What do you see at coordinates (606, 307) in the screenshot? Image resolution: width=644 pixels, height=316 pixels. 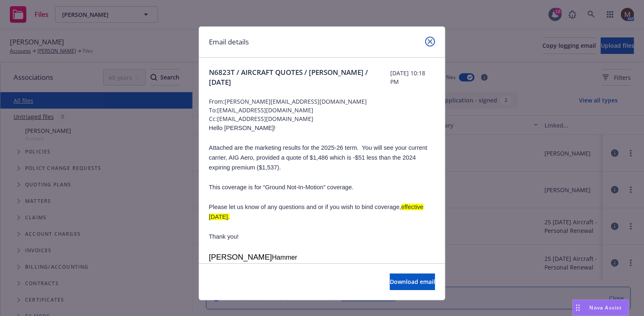 I see `span: Nova Assist` at bounding box center [606, 307].